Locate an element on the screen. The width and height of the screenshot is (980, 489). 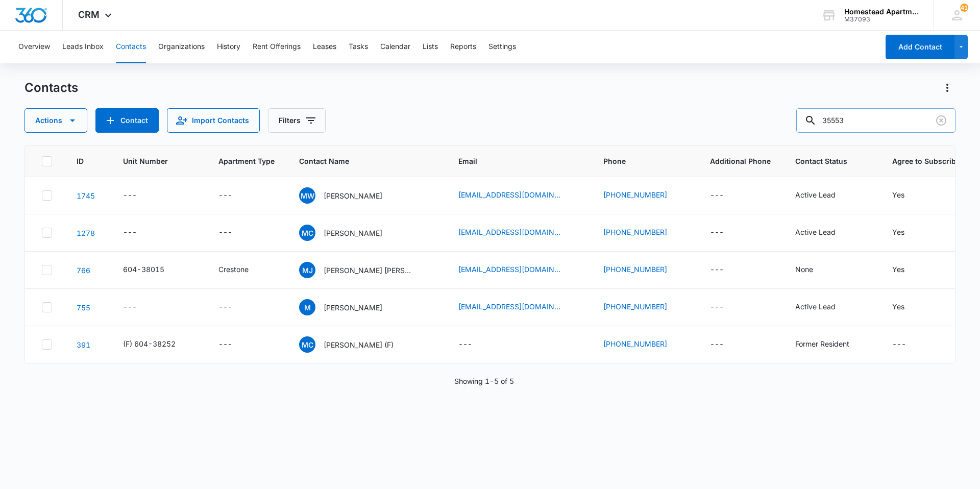
button: Contacts is located at coordinates (131, 47).